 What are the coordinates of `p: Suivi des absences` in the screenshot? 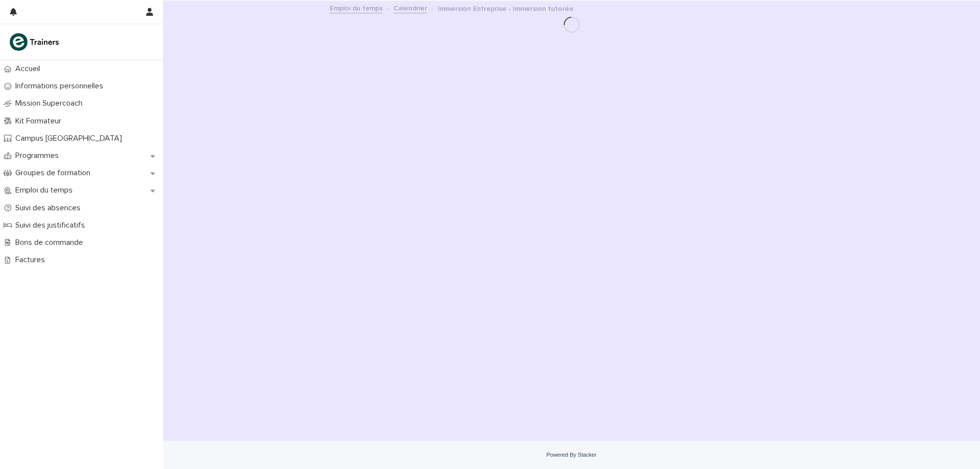 It's located at (50, 208).